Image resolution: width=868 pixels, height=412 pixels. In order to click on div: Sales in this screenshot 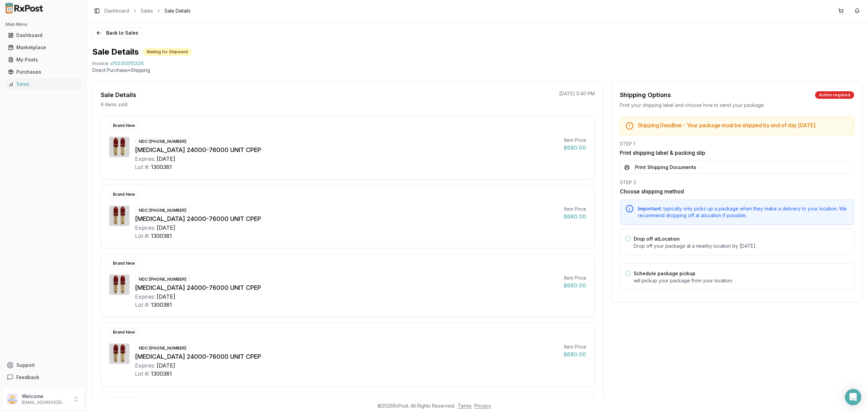, I will do `click(43, 84)`.